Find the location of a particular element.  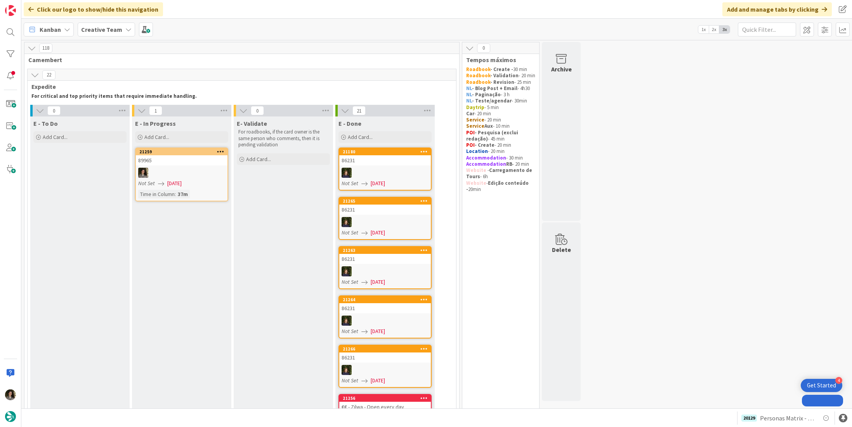

span: 118 is located at coordinates (46, 48).